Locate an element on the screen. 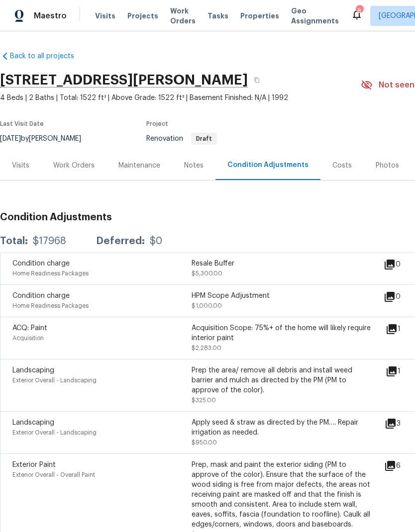 This screenshot has width=415, height=532. div: Costs is located at coordinates (341, 165).